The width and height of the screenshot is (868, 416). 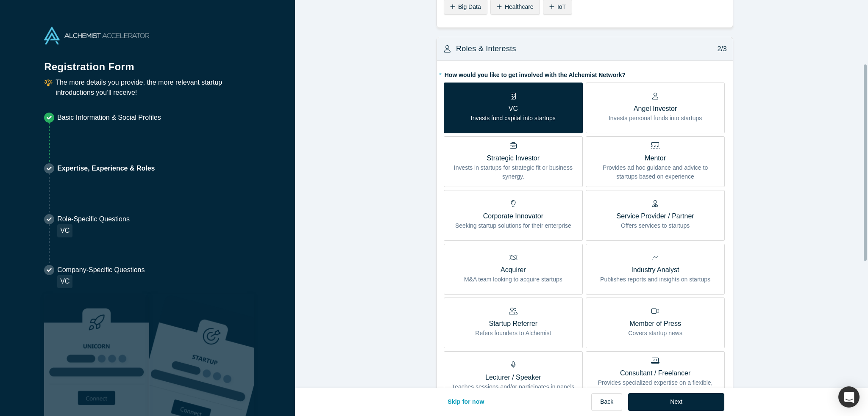 What do you see at coordinates (676, 402) in the screenshot?
I see `button: Next` at bounding box center [676, 402].